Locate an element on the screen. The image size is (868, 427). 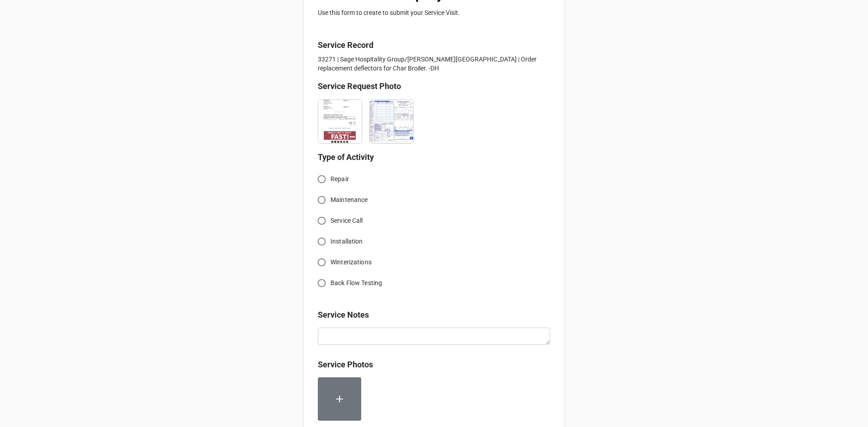
b: Service Request Photo is located at coordinates (360, 86).